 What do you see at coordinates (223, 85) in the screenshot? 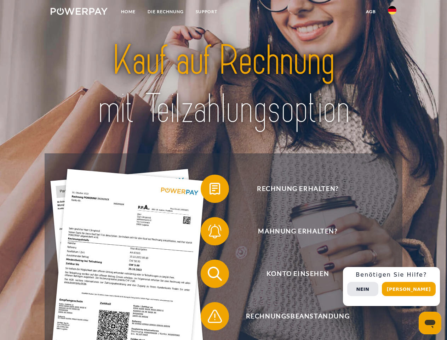
I see `img: title-powerpay_de.svg` at bounding box center [223, 85].